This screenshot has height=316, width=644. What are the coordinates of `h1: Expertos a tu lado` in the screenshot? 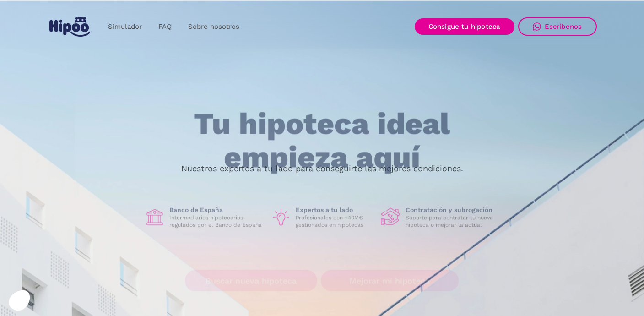 It's located at (335, 210).